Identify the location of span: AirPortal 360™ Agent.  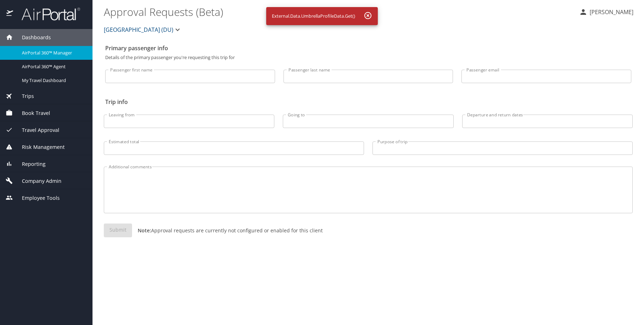
(53, 66).